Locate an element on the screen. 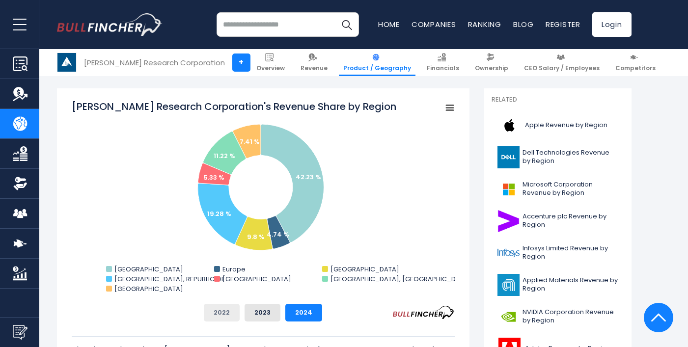 This screenshot has height=347, width=688. text: 9.8 % is located at coordinates (256, 237).